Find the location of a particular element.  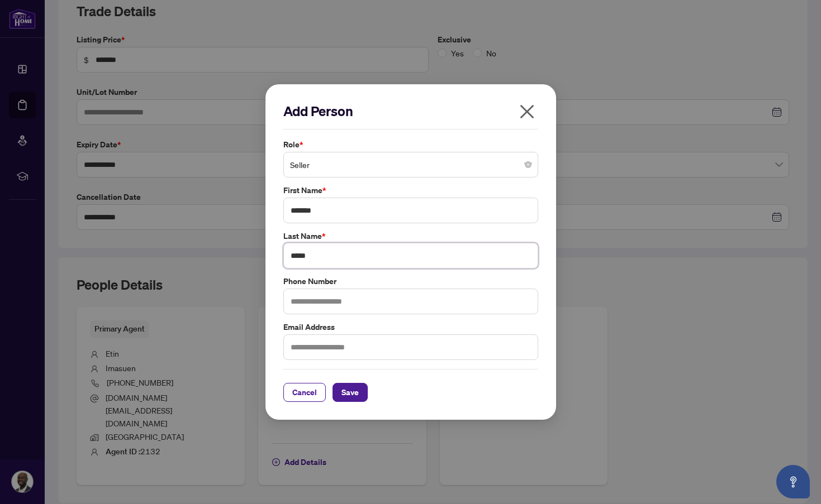

button: Cancel is located at coordinates (305, 393).